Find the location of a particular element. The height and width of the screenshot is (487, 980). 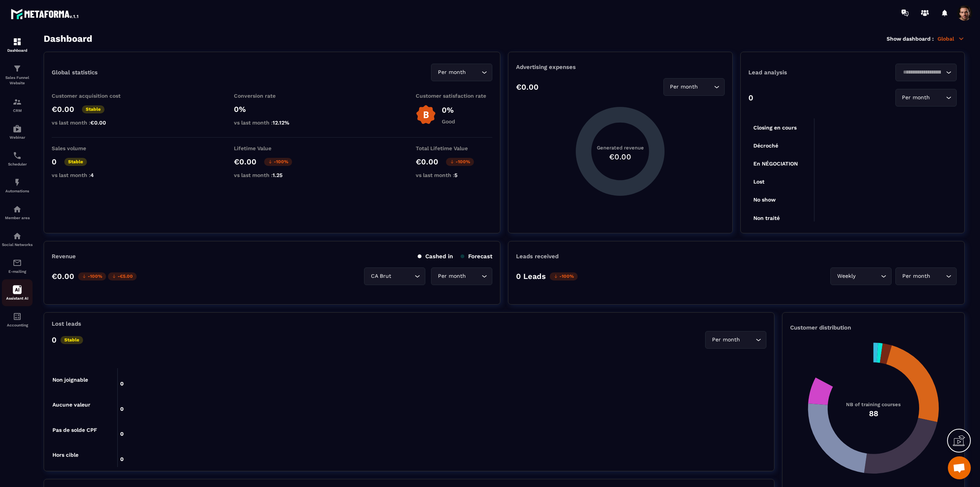

img: scheduler is located at coordinates (17, 156).